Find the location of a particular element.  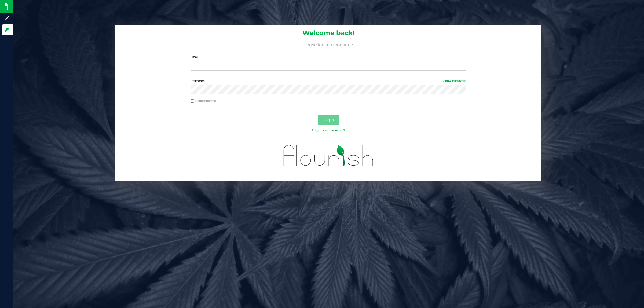

label: Email is located at coordinates (329, 57).